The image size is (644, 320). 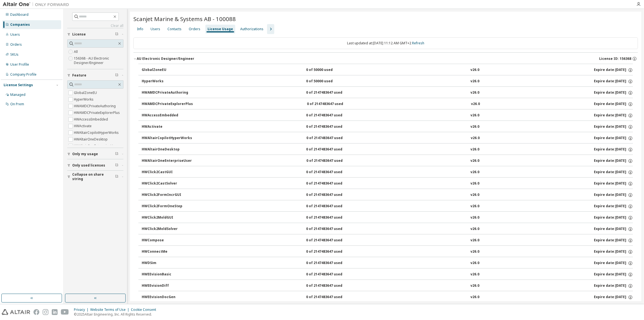 What do you see at coordinates (386, 59) in the screenshot?
I see `button: AU Electronic Designer/EngineerLicense ID: 156368` at bounding box center [386, 59].